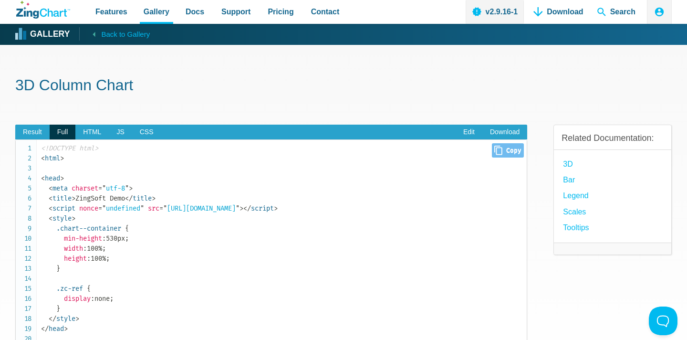 The height and width of the screenshot is (340, 687). Describe the element at coordinates (115, 34) in the screenshot. I see `a: Back to Gallery` at that location.